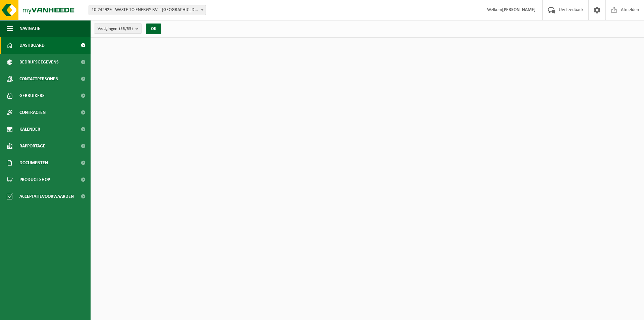  What do you see at coordinates (47, 197) in the screenshot?
I see `span: Acceptatievoorwaarden` at bounding box center [47, 197].